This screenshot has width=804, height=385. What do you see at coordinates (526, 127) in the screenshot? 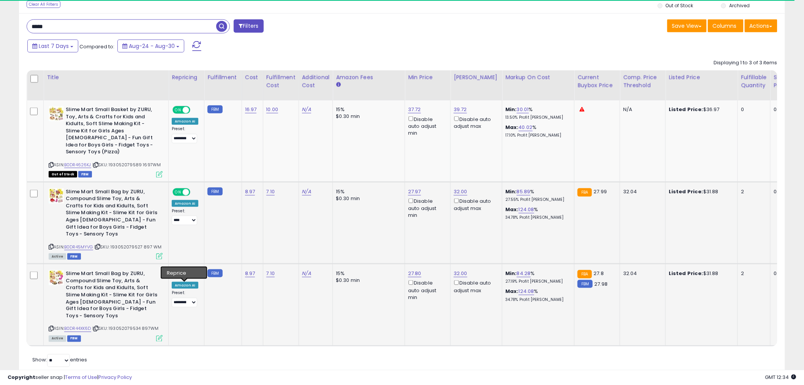
I see `a: 40.02` at bounding box center [526, 127].